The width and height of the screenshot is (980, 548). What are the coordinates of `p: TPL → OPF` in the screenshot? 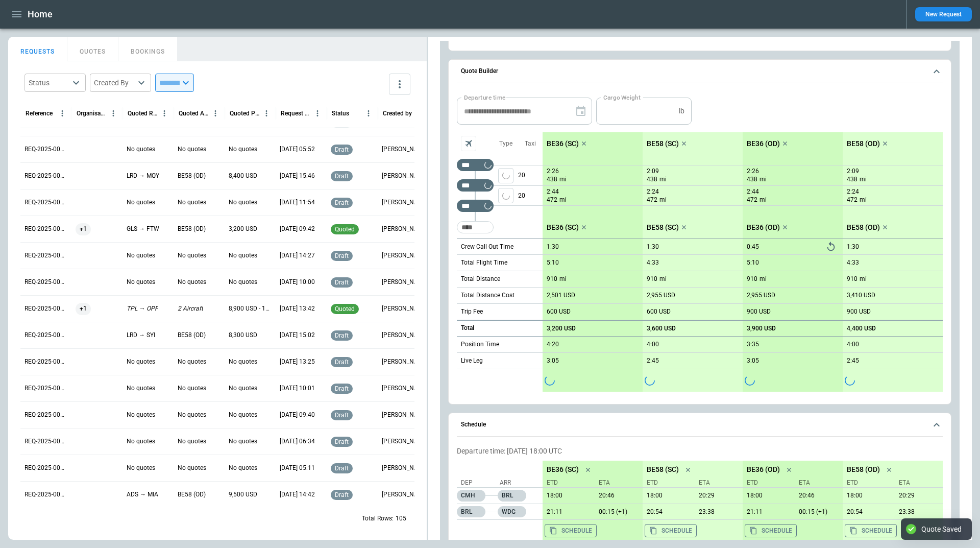 It's located at (143, 308).